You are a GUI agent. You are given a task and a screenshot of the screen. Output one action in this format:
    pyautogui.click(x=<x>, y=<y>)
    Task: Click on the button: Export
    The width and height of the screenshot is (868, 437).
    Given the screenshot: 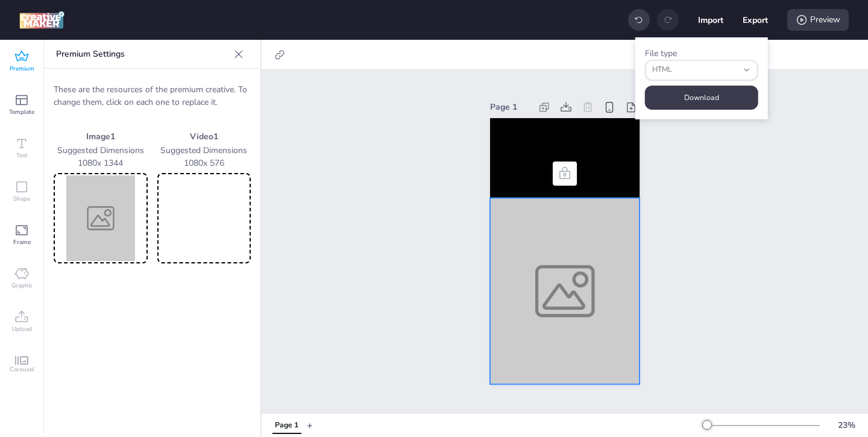 What is the action you would take?
    pyautogui.click(x=755, y=20)
    